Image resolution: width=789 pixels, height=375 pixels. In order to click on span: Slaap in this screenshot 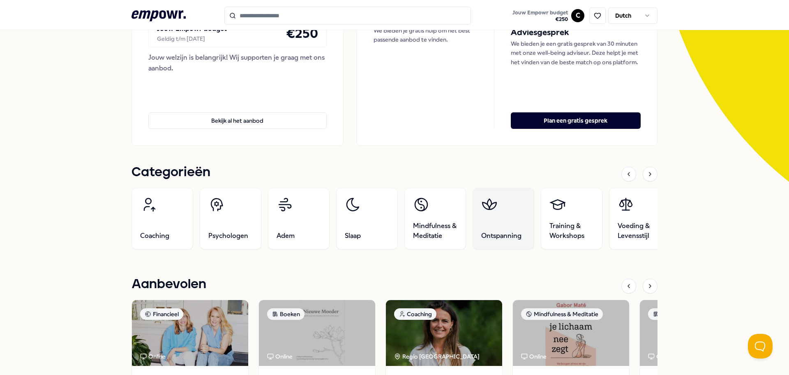, I will do `click(353, 236)`.